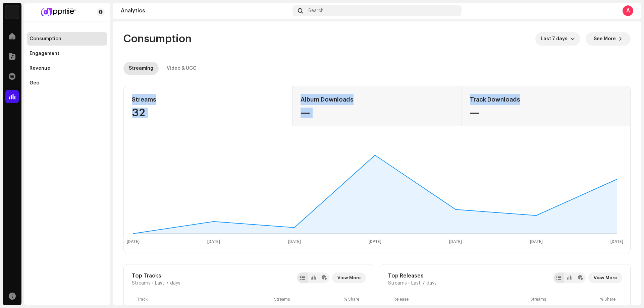 This screenshot has height=308, width=644. What do you see at coordinates (460, 299) in the screenshot?
I see `div: Release` at bounding box center [460, 299].